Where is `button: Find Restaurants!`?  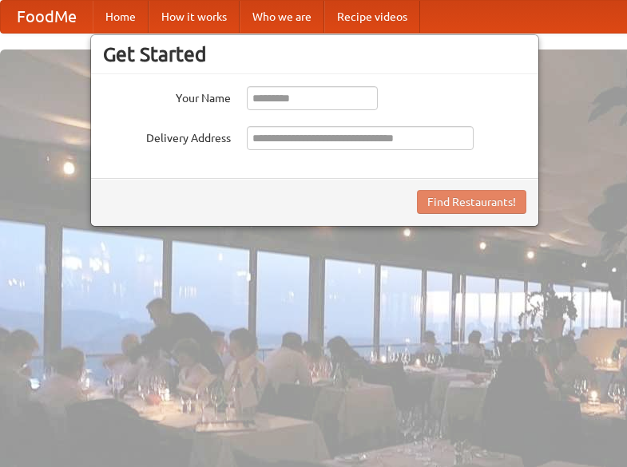 button: Find Restaurants! is located at coordinates (471, 202).